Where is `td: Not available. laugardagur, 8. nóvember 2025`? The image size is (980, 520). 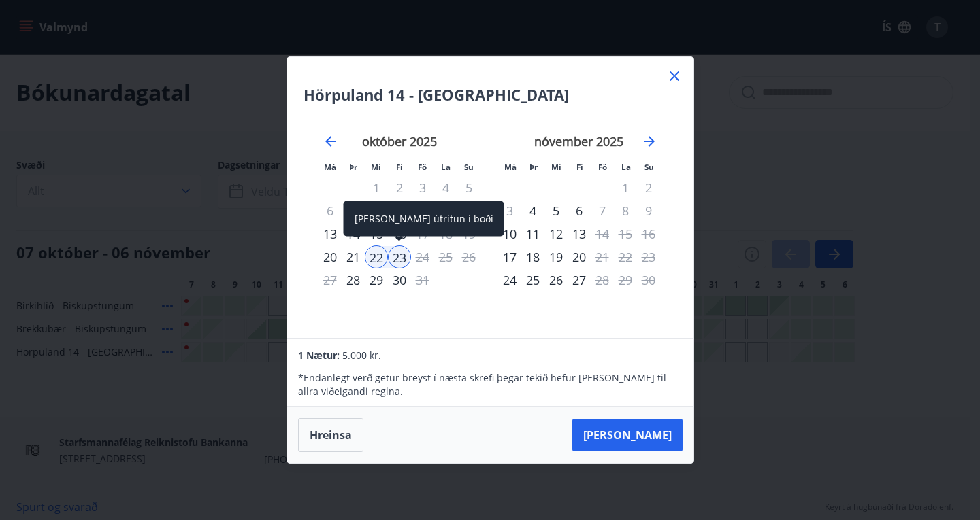
td: Not available. laugardagur, 8. nóvember 2025 is located at coordinates (625, 211).